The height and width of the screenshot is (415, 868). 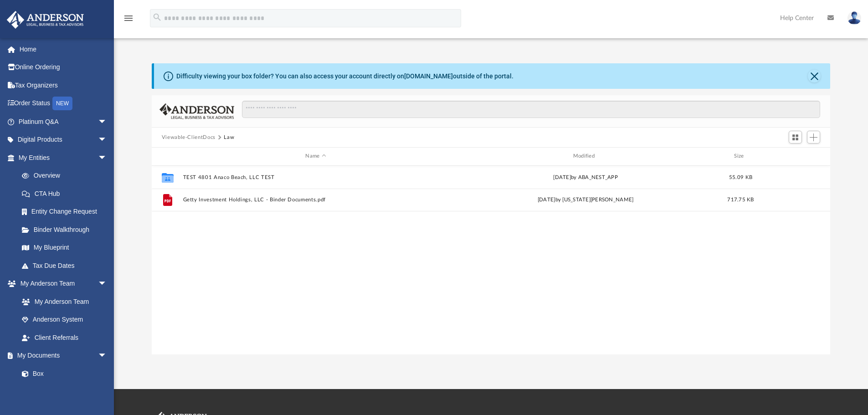 I want to click on a: My Anderson Teamarrow_drop_down, so click(x=61, y=283).